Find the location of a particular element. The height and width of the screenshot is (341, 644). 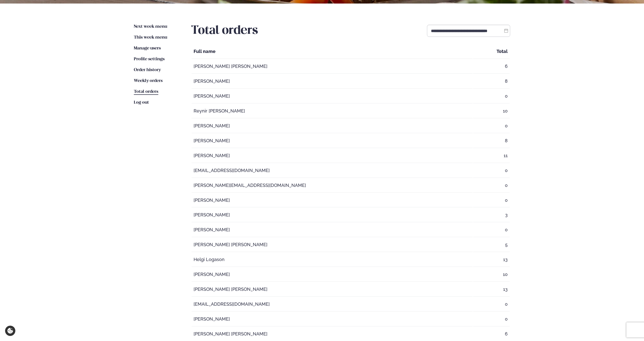

td: 3 is located at coordinates (491, 215).